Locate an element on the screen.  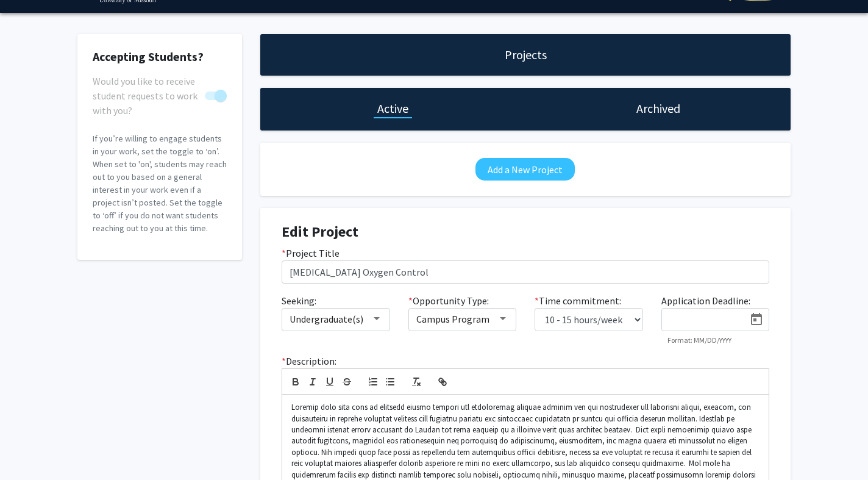
label: Project Title is located at coordinates (310, 253).